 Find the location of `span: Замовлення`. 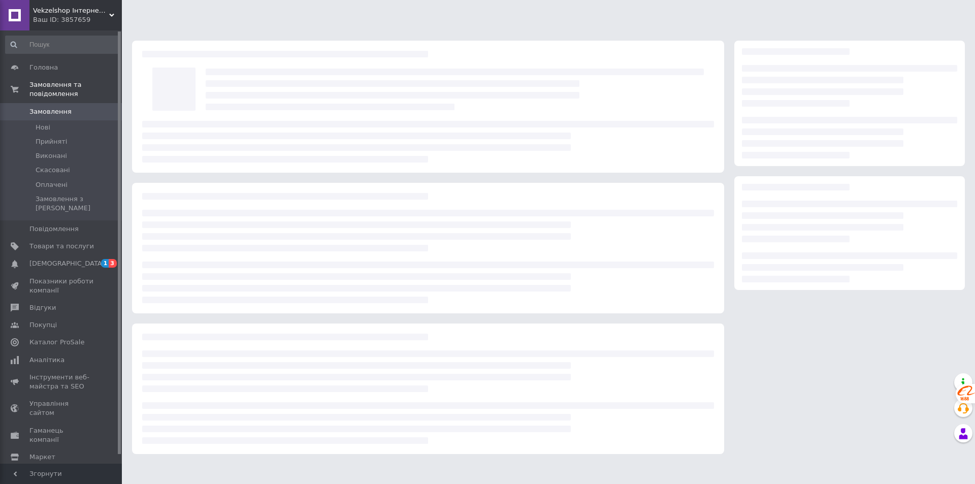

span: Замовлення is located at coordinates (50, 112).